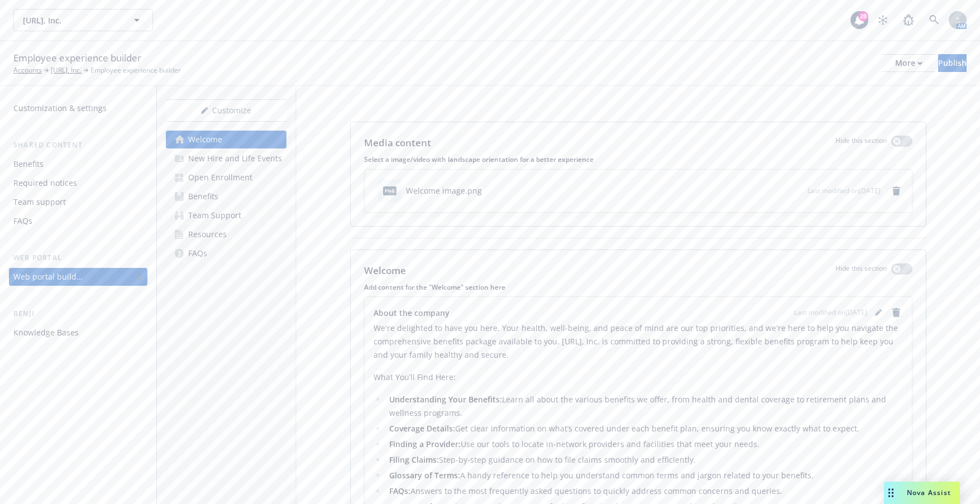  Describe the element at coordinates (45, 183) in the screenshot. I see `div: Required notices` at that location.